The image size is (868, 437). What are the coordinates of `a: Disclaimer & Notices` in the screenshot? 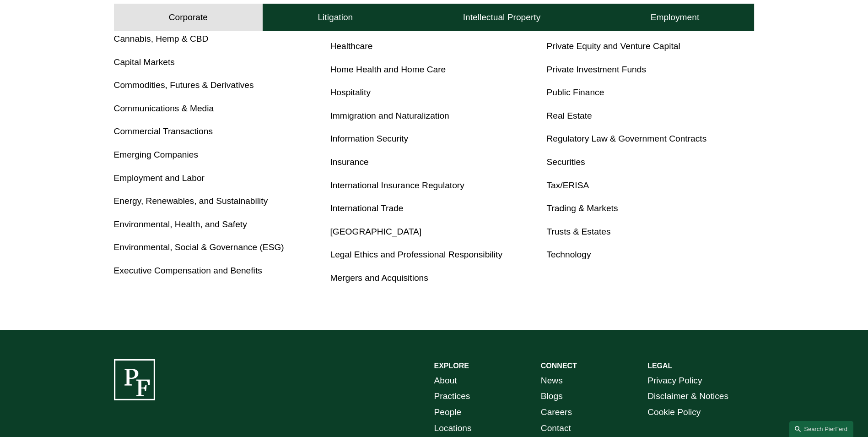 It's located at (688, 396).